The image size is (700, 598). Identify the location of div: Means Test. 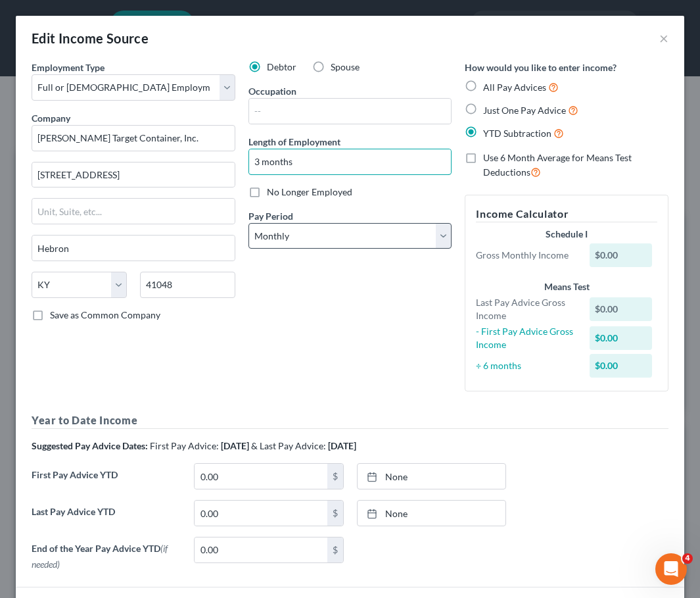
(567, 287).